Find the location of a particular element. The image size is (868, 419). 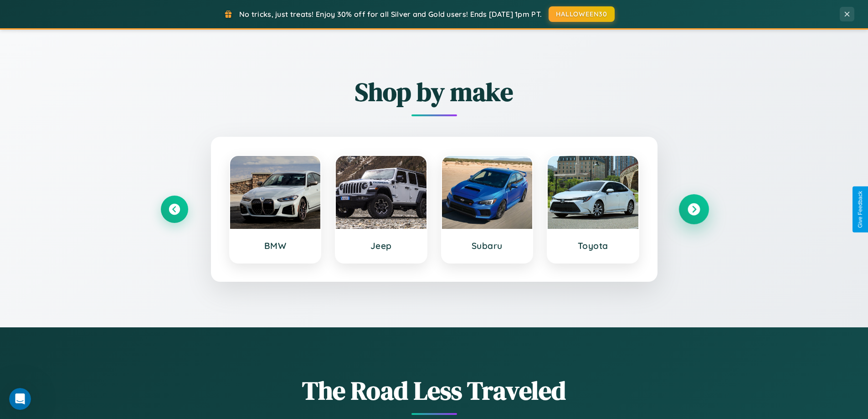

h1: The Road Less Traveled is located at coordinates (434, 390).